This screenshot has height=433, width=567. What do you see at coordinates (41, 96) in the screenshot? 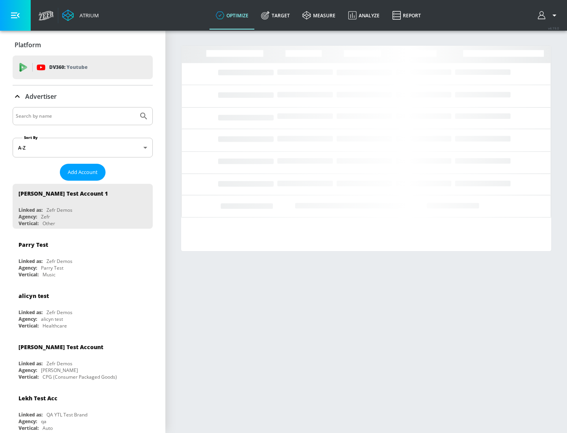
I see `p: Advertiser` at bounding box center [41, 96].